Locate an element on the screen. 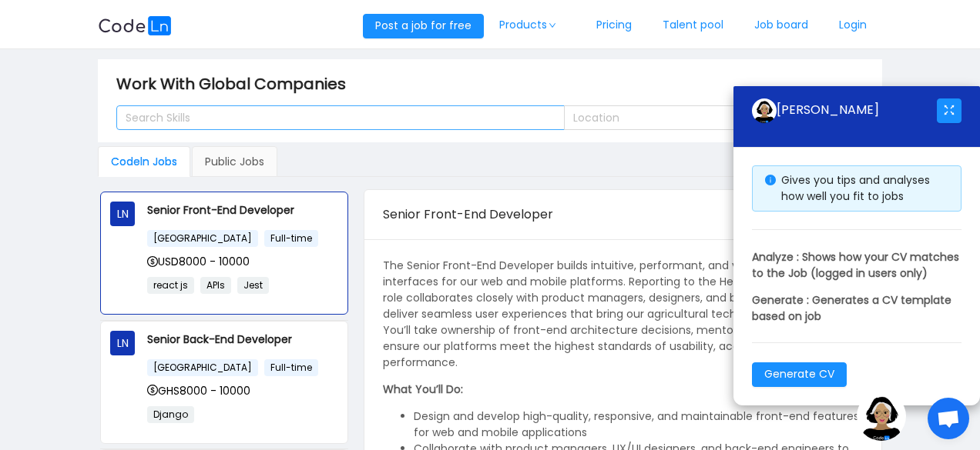 This screenshot has width=980, height=450. p: Generate : Generates a CV template based on job is located at coordinates (857, 309).